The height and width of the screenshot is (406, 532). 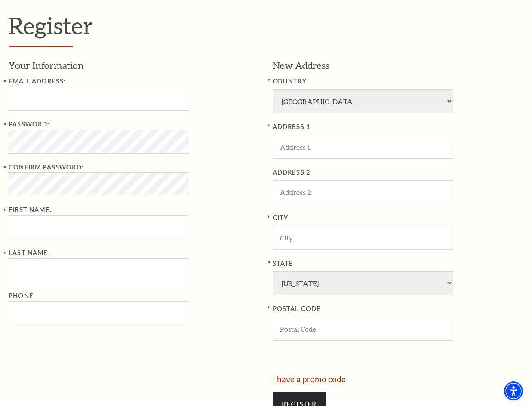 What do you see at coordinates (134, 66) in the screenshot?
I see `h3: Your Information` at bounding box center [134, 66].